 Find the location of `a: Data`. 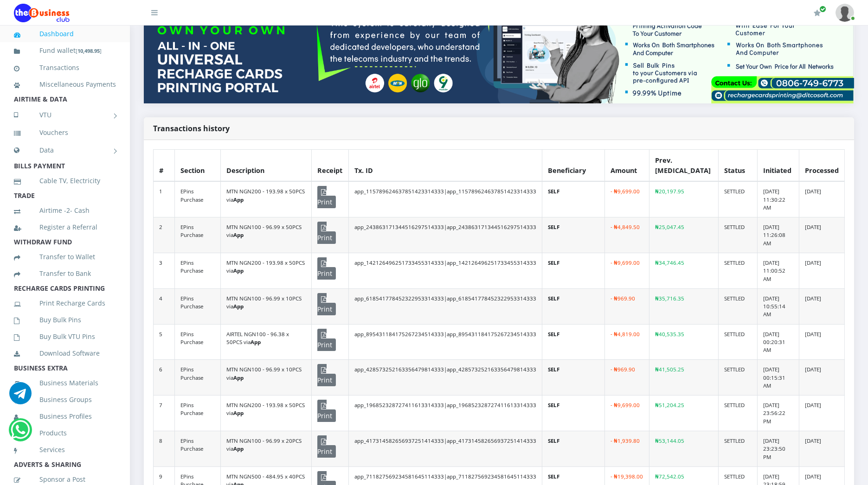

a: Data is located at coordinates (65, 151).